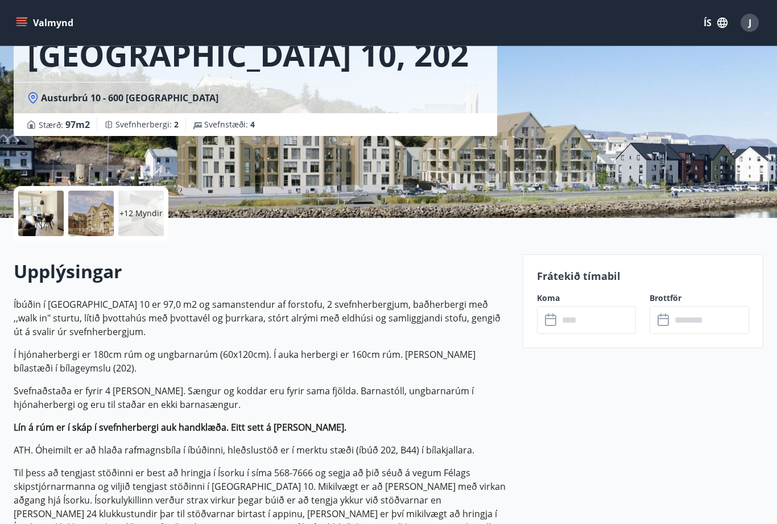 The height and width of the screenshot is (524, 777). Describe the element at coordinates (587, 298) in the screenshot. I see `label: Koma` at that location.